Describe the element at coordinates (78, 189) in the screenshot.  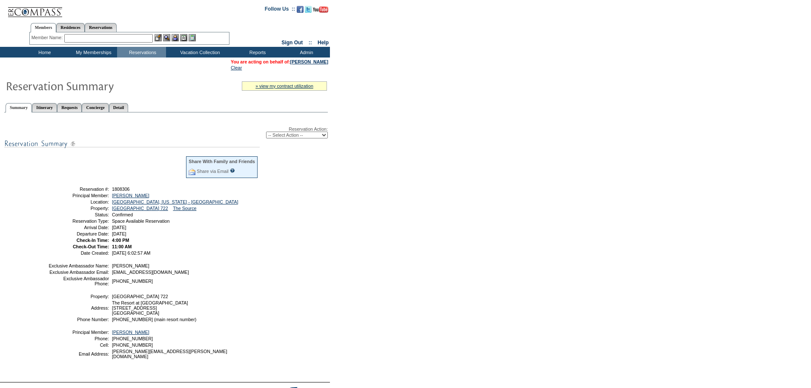
I see `td: Reservation #:` at that location.